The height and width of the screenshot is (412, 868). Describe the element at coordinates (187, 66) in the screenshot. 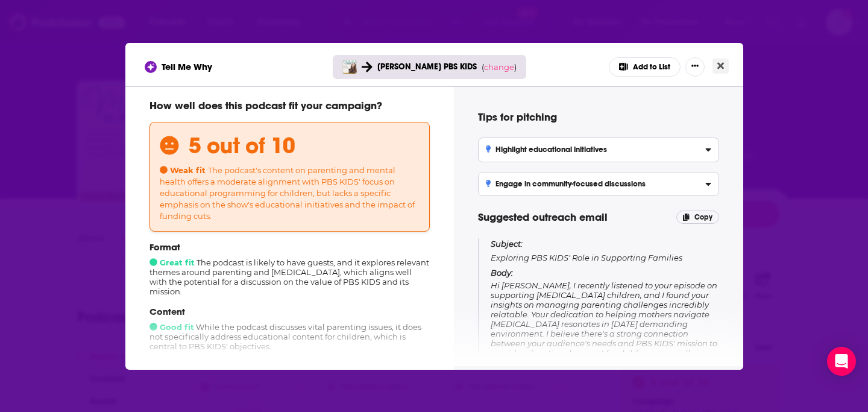

I see `span: Tell Me Why` at that location.